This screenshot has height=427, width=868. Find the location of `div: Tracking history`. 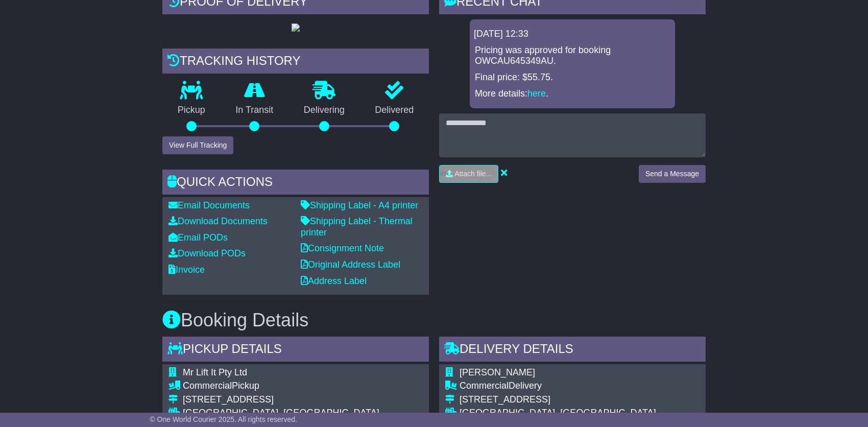

div: Tracking history is located at coordinates (295, 63).